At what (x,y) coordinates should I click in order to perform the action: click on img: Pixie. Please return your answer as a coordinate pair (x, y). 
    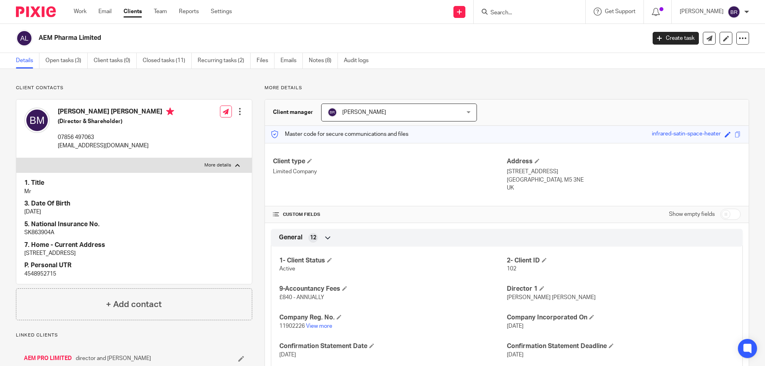
    Looking at the image, I should click on (36, 12).